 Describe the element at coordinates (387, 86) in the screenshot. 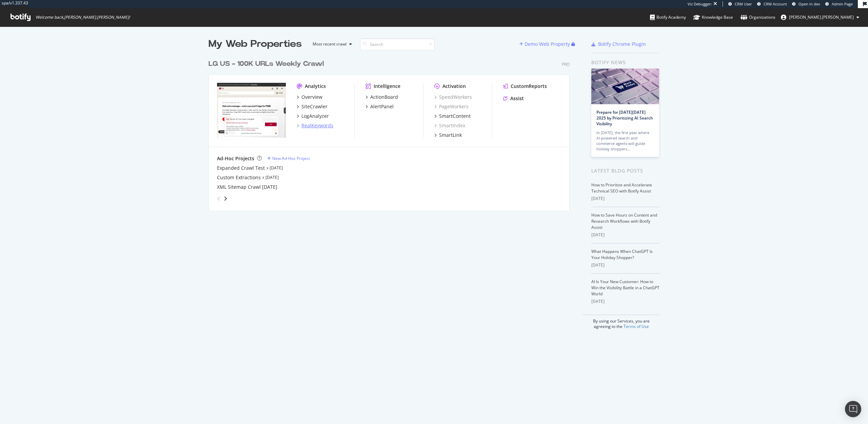

I see `div: Intelligence` at that location.